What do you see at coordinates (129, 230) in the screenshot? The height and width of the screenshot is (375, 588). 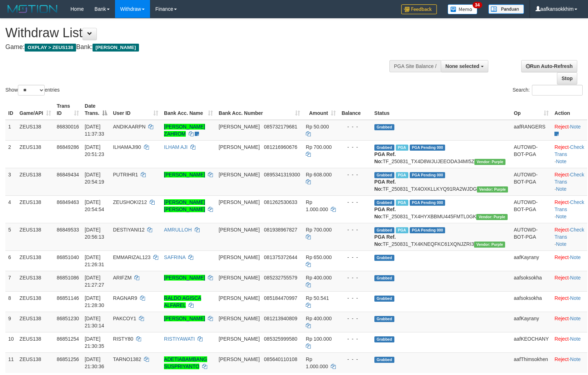 I see `span: DESTIYANI12` at bounding box center [129, 230].